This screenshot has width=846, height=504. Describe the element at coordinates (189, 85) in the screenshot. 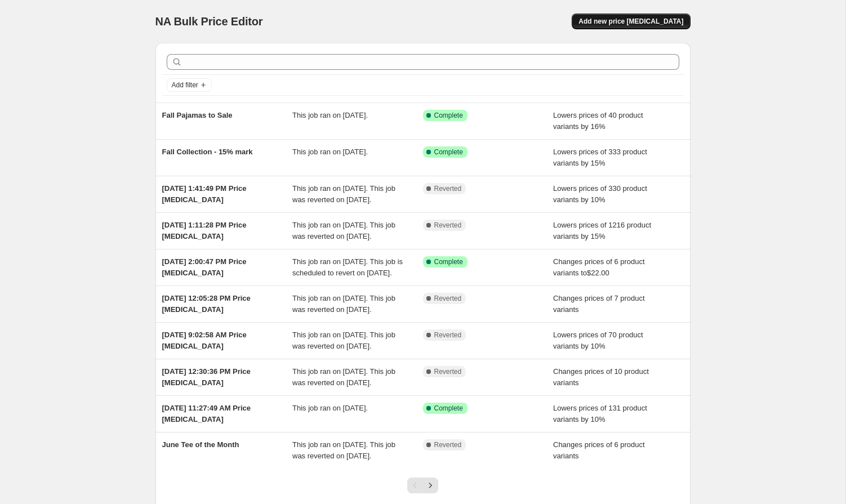

I see `button: Add filter` at that location.